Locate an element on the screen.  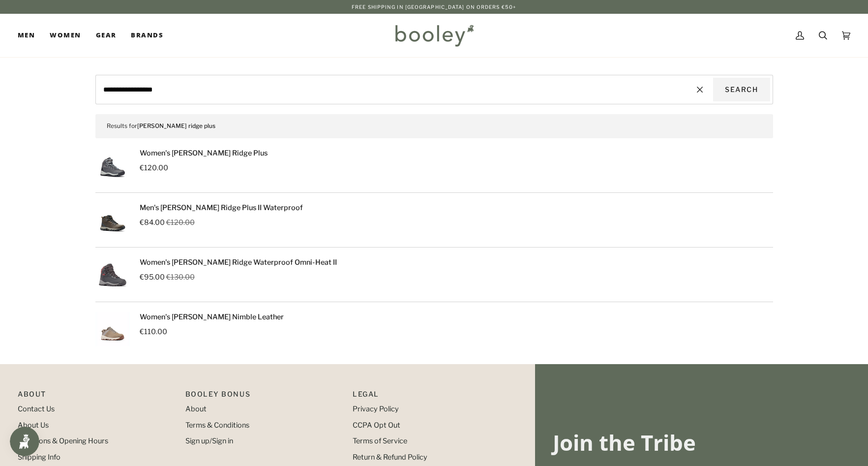
p: Booley Bonus is located at coordinates (264, 396).